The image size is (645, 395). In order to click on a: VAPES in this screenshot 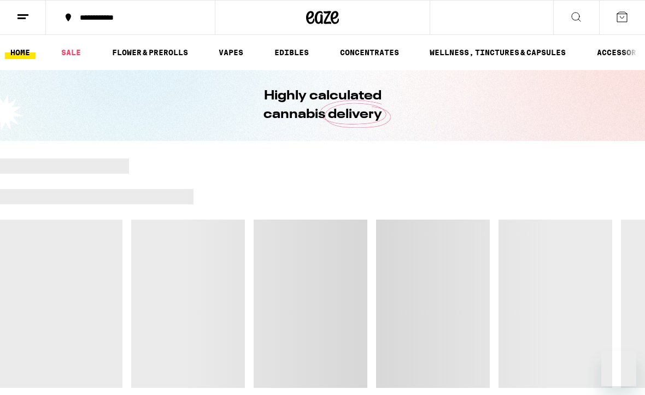, I will do `click(231, 53)`.